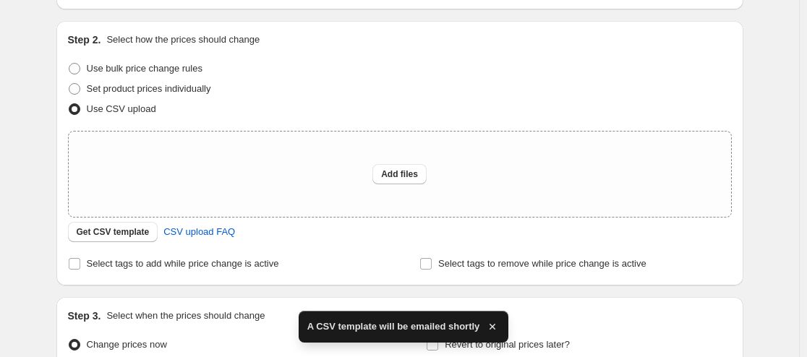  I want to click on span: Set product prices individually, so click(149, 88).